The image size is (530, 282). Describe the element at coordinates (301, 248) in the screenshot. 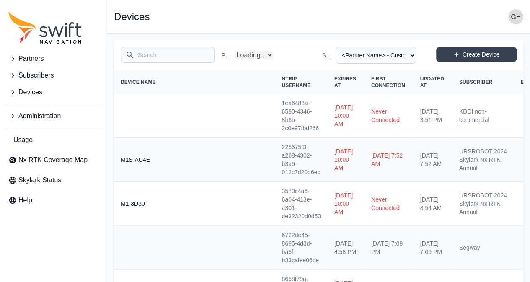

I see `td: 6722de45-8695-4d3d-ba5f-b33cafee06be` at that location.